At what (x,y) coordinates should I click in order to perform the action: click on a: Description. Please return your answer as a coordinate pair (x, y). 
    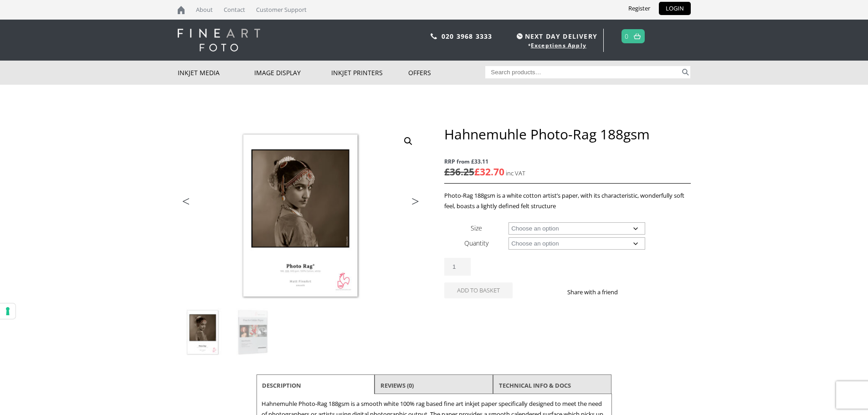
    Looking at the image, I should click on (281, 385).